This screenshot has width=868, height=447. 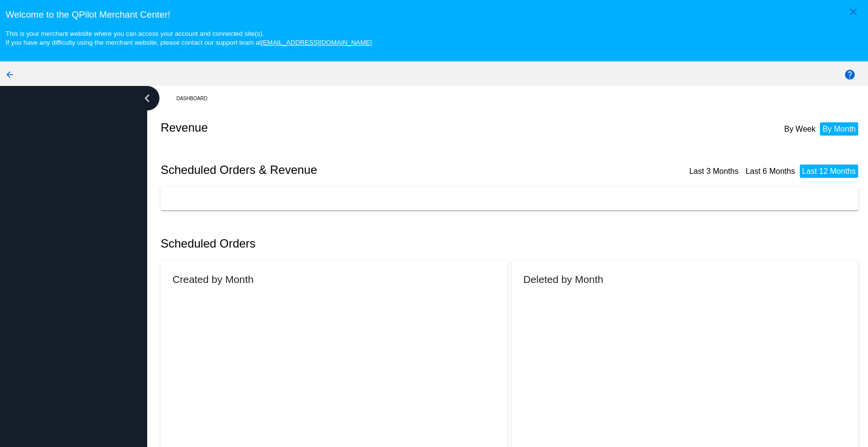 I want to click on mat-icon: close, so click(x=853, y=12).